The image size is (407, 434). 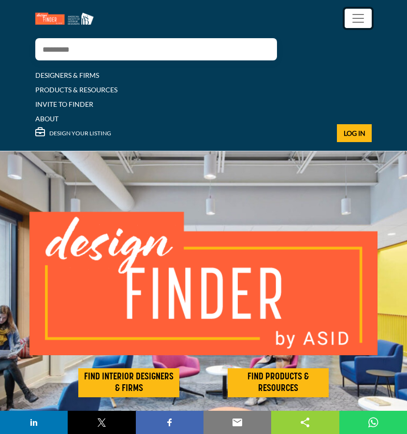 I want to click on h5: DESIGN YOUR LISTING, so click(x=80, y=133).